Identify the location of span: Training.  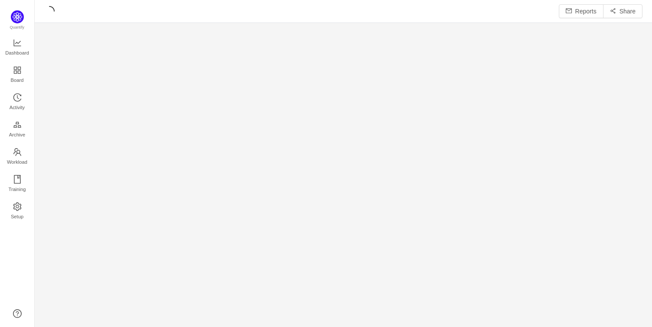
(17, 189).